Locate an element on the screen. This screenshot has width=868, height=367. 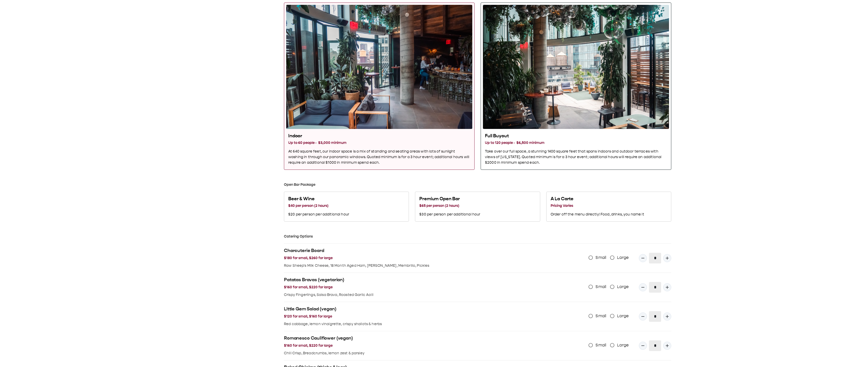
h3: $40 per person (2 hours) is located at coordinates (318, 206).